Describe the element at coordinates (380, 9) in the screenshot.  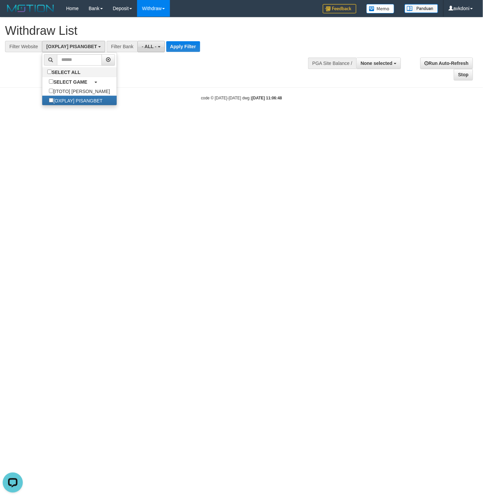
I see `img: Button%20Memo.svg` at that location.